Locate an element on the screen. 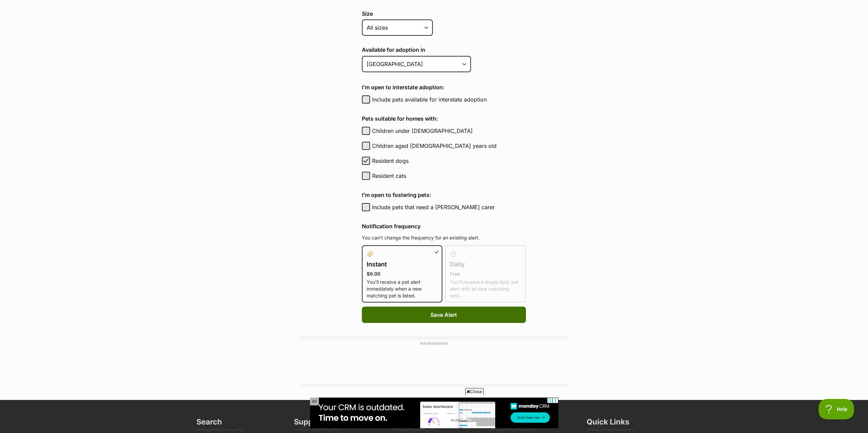 The width and height of the screenshot is (868, 433). h3: Quick Links is located at coordinates (608, 424).